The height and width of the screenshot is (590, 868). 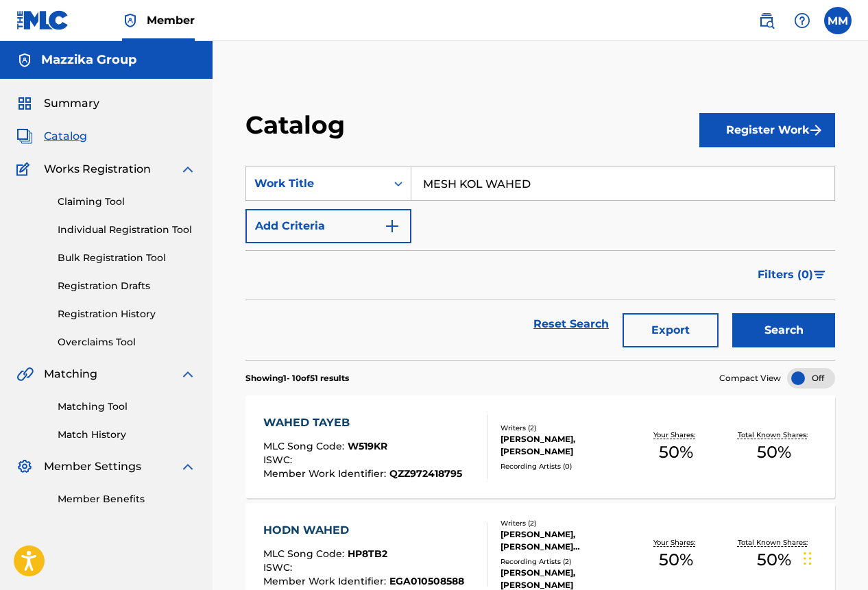 I want to click on div: Work Title, so click(x=316, y=184).